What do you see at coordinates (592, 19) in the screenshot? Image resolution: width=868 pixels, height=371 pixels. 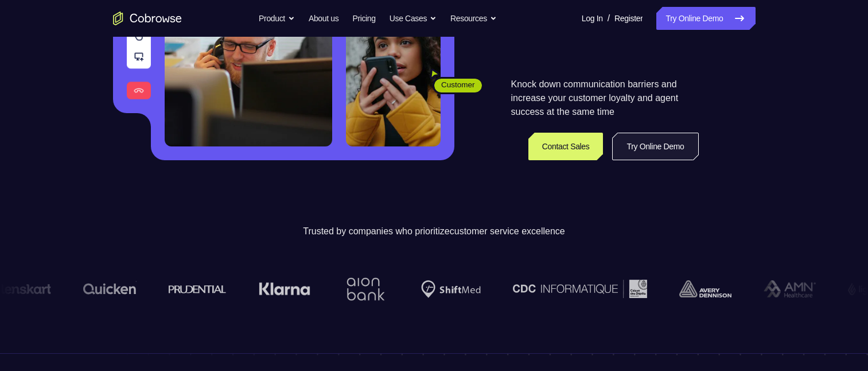 I see `a: Log In` at bounding box center [592, 19].